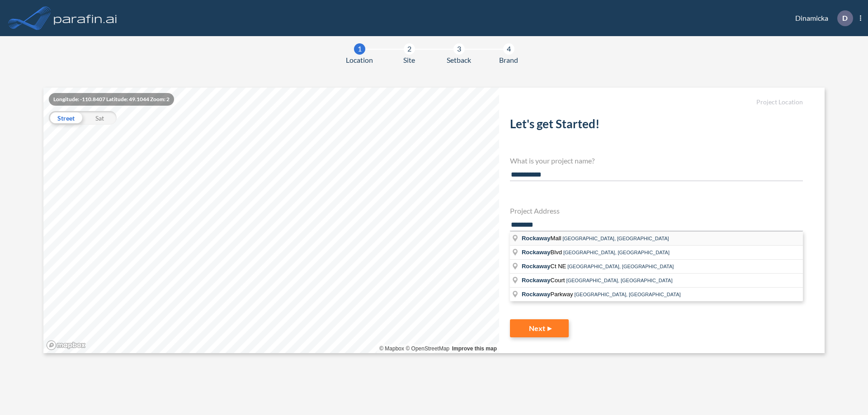 This screenshot has width=868, height=415. What do you see at coordinates (359, 49) in the screenshot?
I see `div: 1` at bounding box center [359, 49].